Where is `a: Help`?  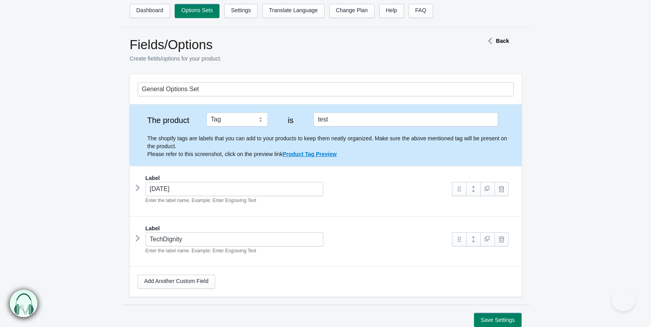 a: Help is located at coordinates (392, 11).